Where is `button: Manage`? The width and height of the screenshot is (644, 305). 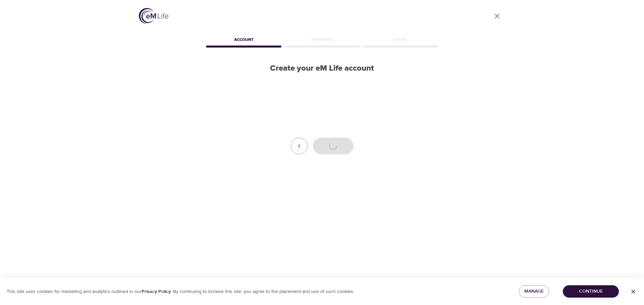 button: Manage is located at coordinates (534, 292).